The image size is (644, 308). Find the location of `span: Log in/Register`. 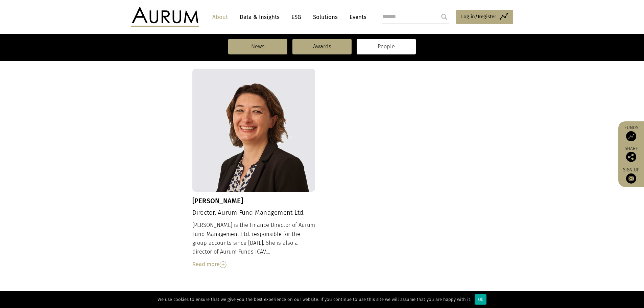

span: Log in/Register is located at coordinates (478, 17).